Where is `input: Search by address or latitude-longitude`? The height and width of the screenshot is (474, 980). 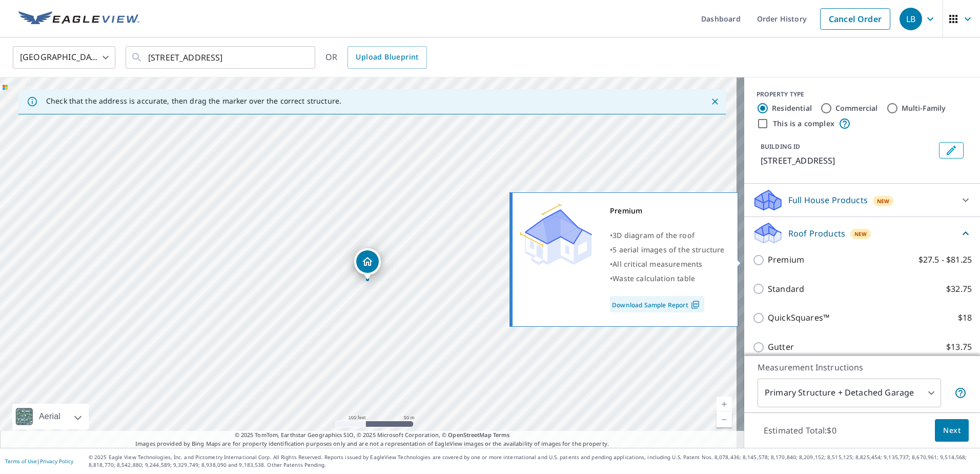 input: Search by address or latitude-longitude is located at coordinates (221, 57).